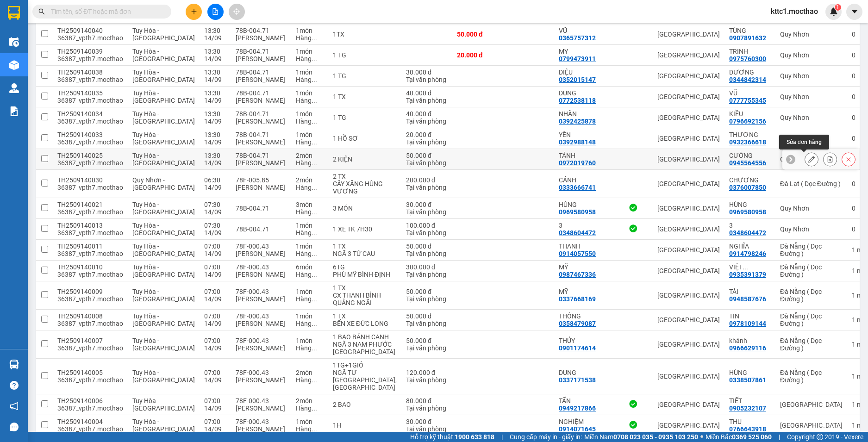 This screenshot has width=868, height=442. I want to click on div: DIỆU, so click(583, 72).